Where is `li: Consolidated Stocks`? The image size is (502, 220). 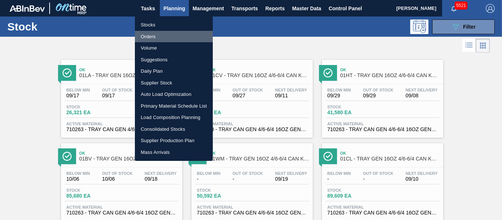
li: Consolidated Stocks is located at coordinates (174, 129).